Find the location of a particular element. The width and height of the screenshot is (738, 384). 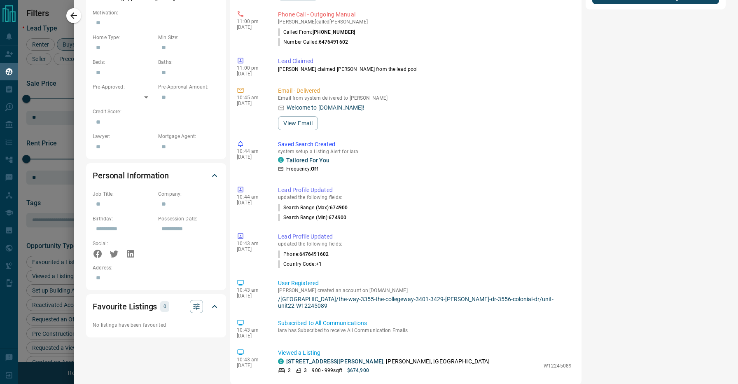

p: Mortgage Agent: is located at coordinates (189, 136).